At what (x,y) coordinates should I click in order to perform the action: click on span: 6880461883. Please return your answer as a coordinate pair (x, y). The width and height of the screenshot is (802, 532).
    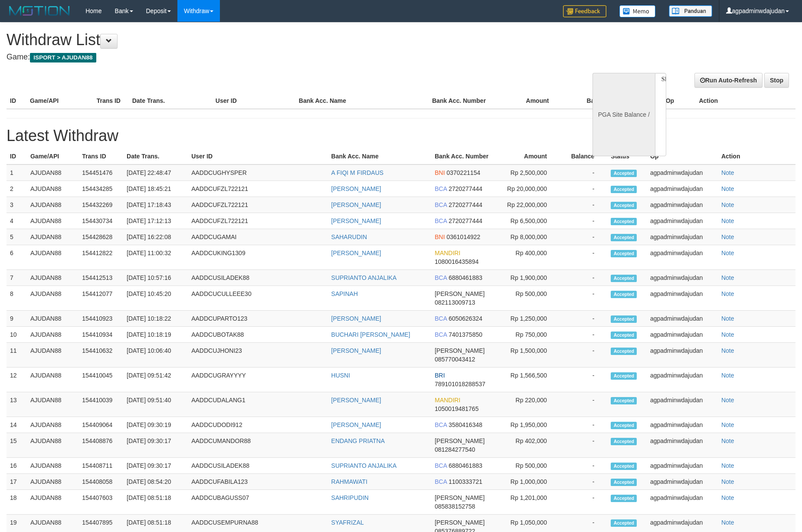
    Looking at the image, I should click on (465, 278).